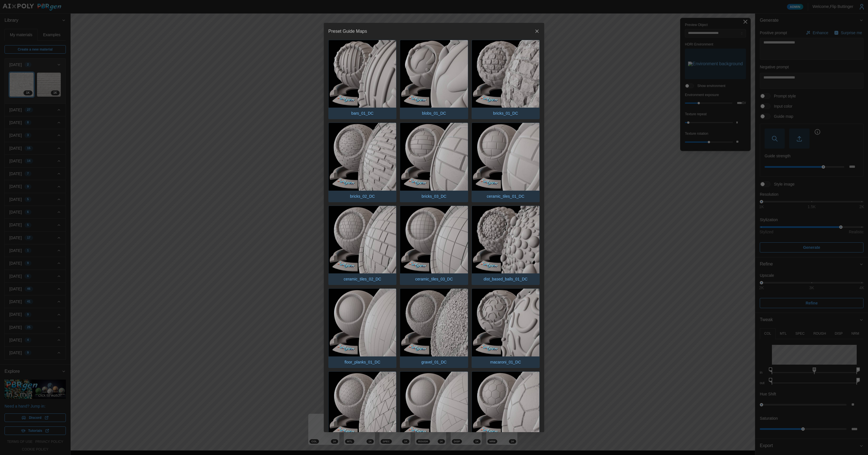 The image size is (868, 455). I want to click on img: floor_planks_01_DC.png, so click(362, 322).